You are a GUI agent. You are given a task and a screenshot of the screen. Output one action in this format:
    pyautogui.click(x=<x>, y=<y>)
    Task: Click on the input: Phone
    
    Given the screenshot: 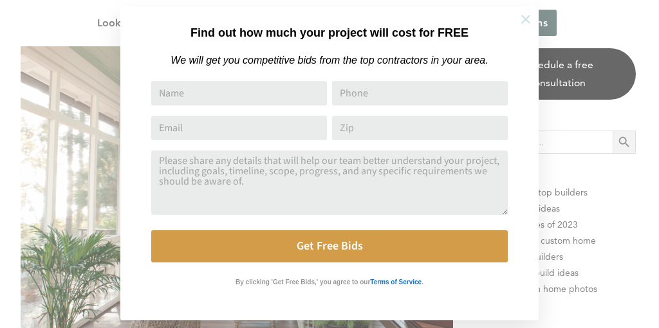 What is the action you would take?
    pyautogui.click(x=419, y=93)
    